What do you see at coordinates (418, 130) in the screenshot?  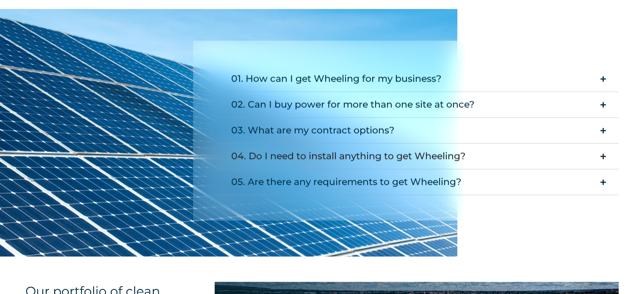 I see `div: Accordion. Open links with Enter or Space, close with Escape, and navigate with Arrow Keys` at bounding box center [418, 130].